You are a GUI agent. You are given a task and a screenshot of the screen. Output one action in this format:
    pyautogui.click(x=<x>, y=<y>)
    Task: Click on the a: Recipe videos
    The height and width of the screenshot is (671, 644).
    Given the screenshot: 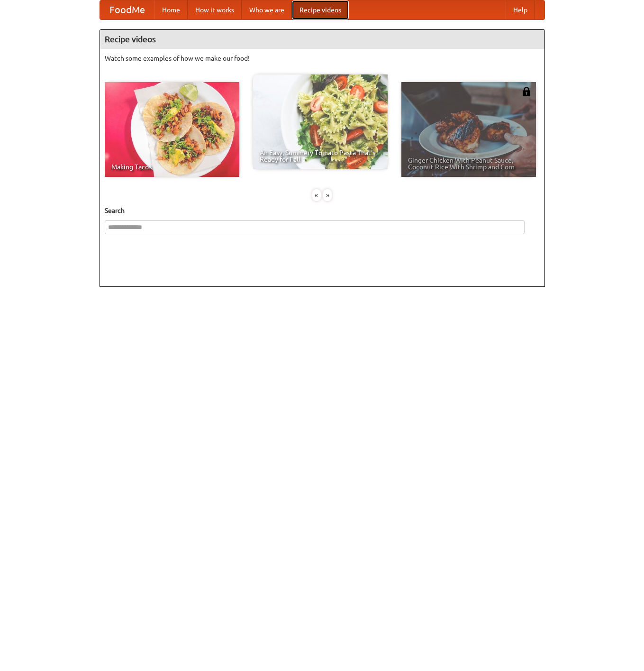 What is the action you would take?
    pyautogui.click(x=321, y=10)
    